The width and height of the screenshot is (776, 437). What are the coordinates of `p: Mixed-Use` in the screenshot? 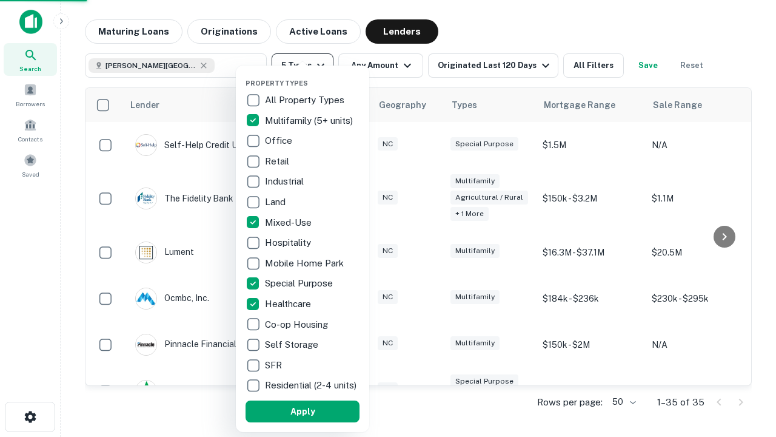 It's located at (289, 223).